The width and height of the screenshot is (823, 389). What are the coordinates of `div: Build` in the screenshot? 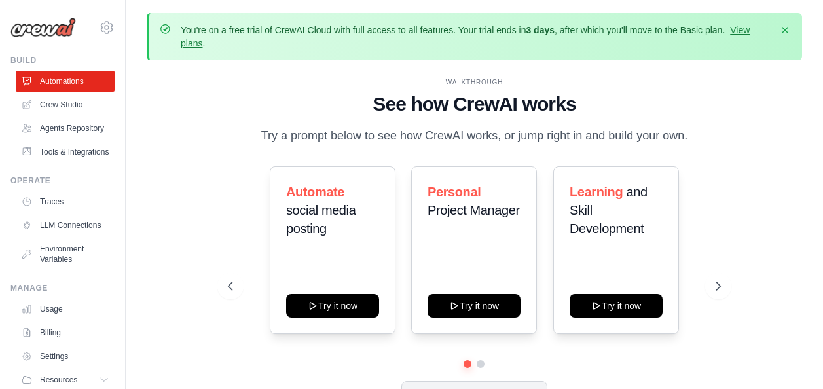 It's located at (62, 60).